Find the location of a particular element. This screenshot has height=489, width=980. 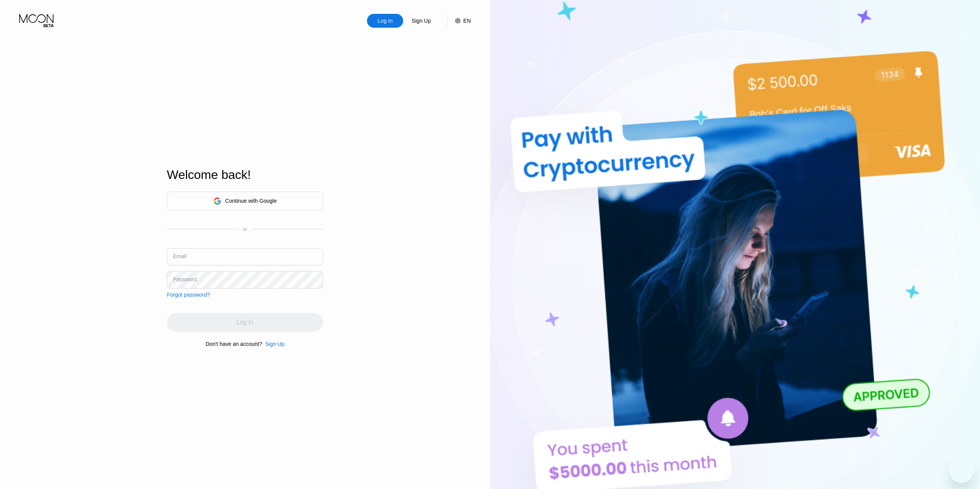

div: Don't have an account? is located at coordinates (234, 344).